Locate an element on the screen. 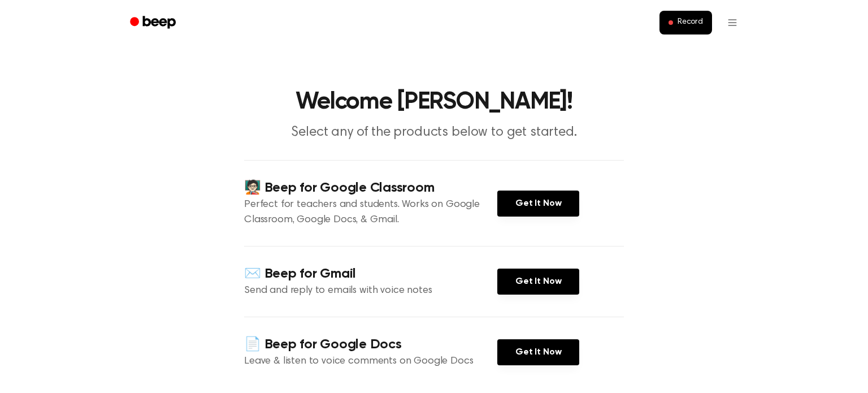  button: Open menu is located at coordinates (732, 23).